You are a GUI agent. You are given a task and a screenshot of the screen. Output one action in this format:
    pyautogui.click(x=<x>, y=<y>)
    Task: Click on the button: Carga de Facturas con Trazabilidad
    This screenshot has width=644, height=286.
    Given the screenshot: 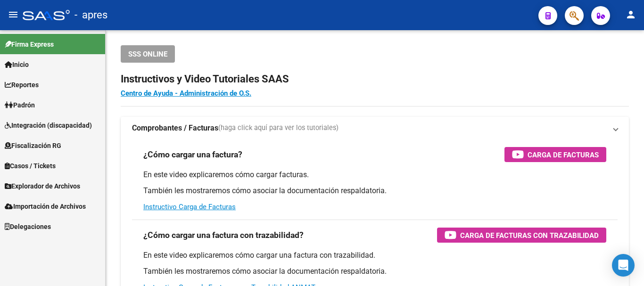 What is the action you would take?
    pyautogui.click(x=521, y=235)
    